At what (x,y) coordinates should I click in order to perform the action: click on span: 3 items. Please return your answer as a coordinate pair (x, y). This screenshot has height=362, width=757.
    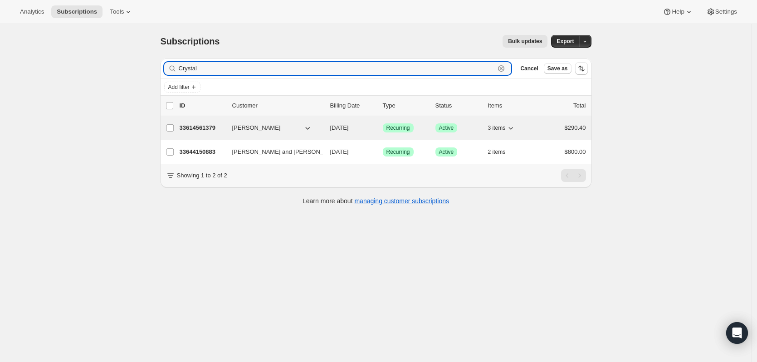
    Looking at the image, I should click on (497, 128).